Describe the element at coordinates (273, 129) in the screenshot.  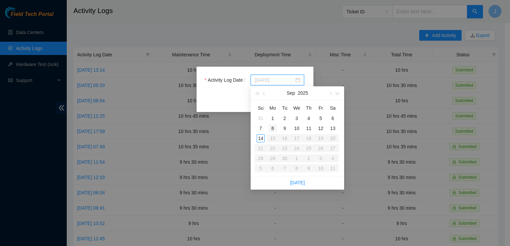
I see `td: 2025-09-08` at that location.